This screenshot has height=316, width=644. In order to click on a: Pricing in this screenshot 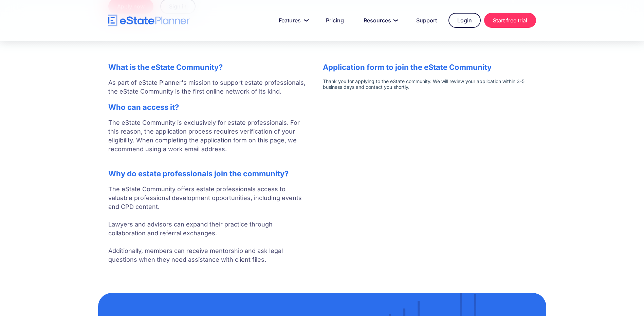, I will do `click(335, 20)`.